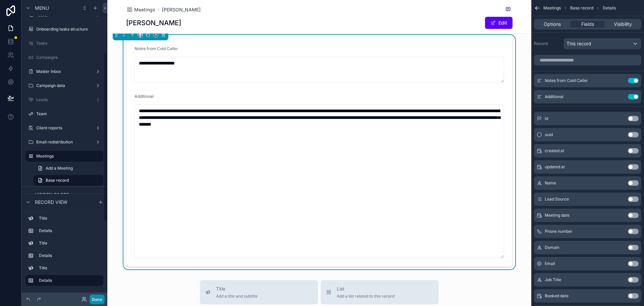 This screenshot has height=306, width=644. What do you see at coordinates (64, 100) in the screenshot?
I see `a: Leads` at bounding box center [64, 100].